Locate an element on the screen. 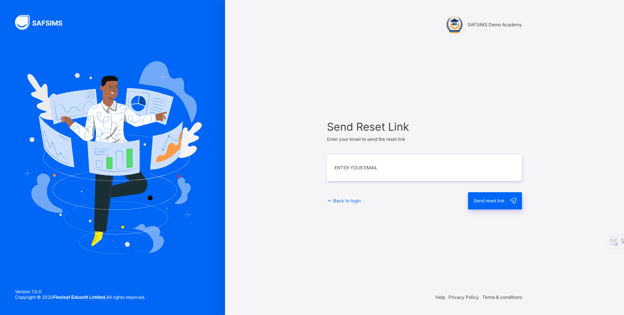 Image resolution: width=624 pixels, height=315 pixels. span: Send Reset Link is located at coordinates (424, 126).